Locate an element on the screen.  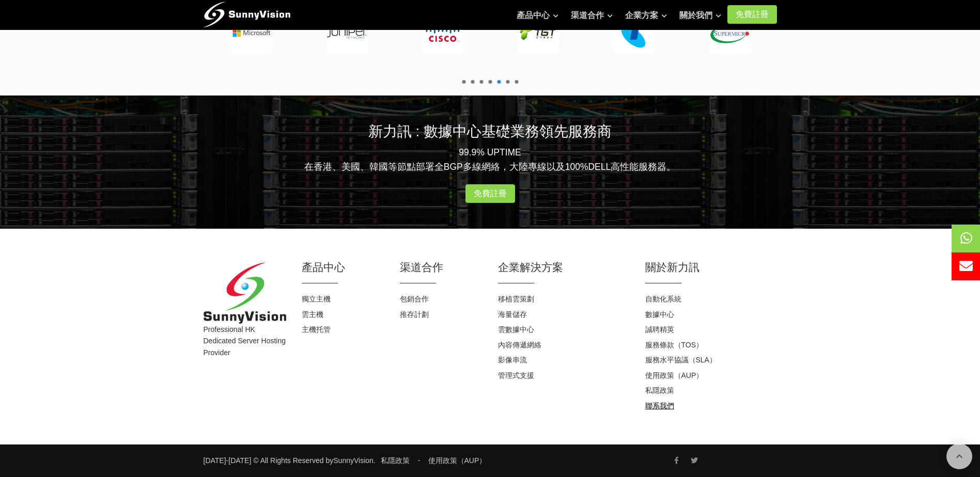
a: 主機托管 is located at coordinates (316, 330).